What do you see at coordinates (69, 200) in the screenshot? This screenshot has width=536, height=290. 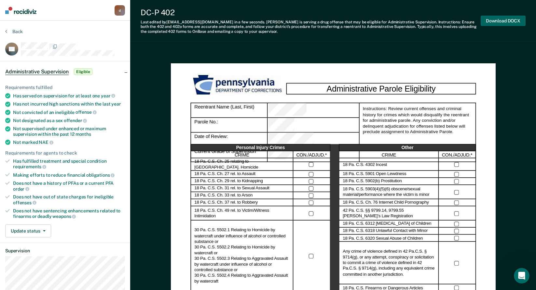 I see `div: Does not have out of state charges for ineligible` at bounding box center [69, 200].